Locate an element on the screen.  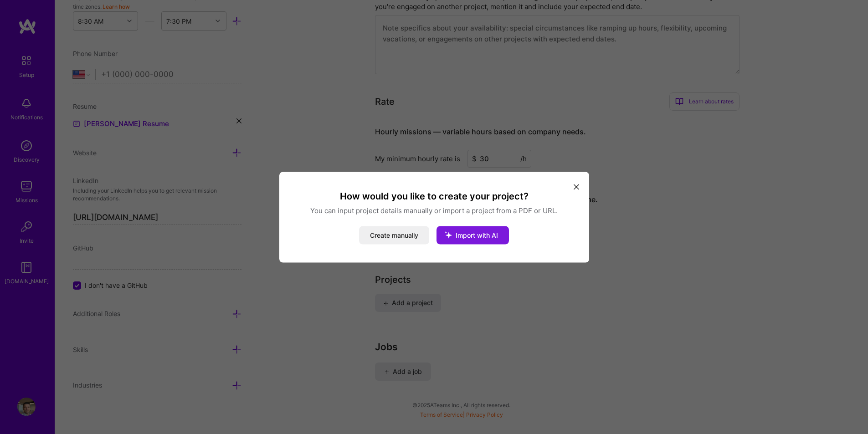
h3: How would you like to create your project? is located at coordinates (434, 196).